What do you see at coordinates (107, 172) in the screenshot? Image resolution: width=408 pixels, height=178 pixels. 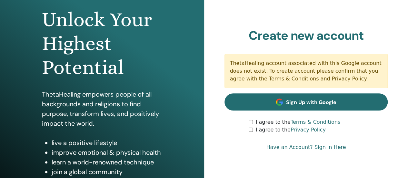 I see `li: join a global community` at bounding box center [107, 172].